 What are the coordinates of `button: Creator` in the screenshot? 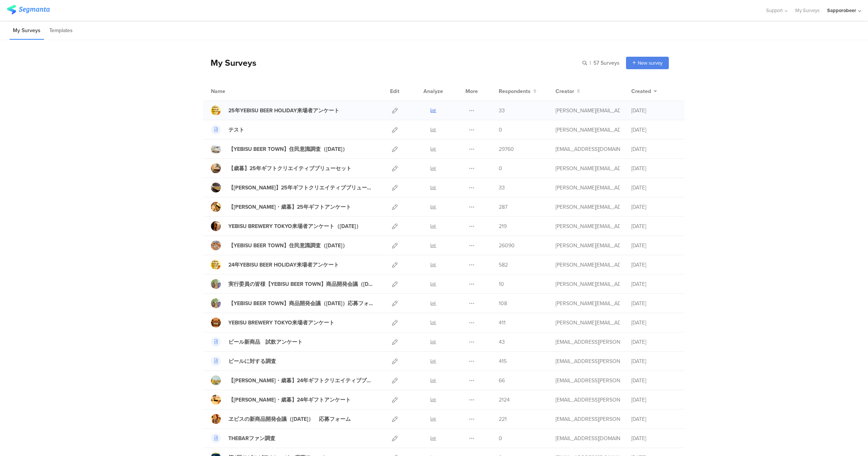 It's located at (568, 92).